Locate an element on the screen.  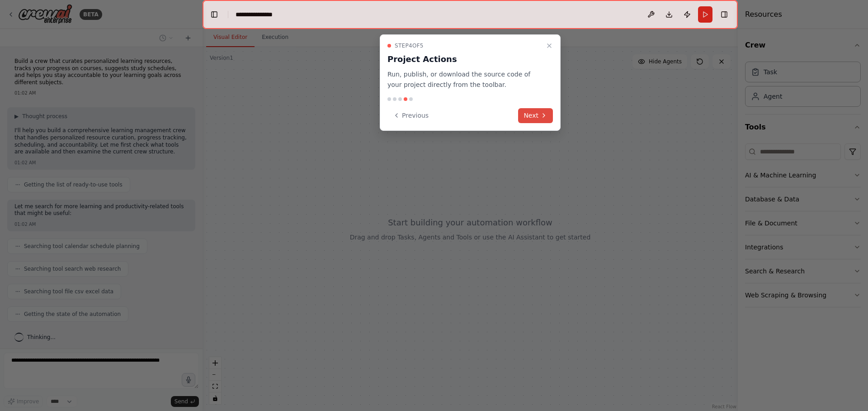
button: Close walkthrough is located at coordinates (549, 46).